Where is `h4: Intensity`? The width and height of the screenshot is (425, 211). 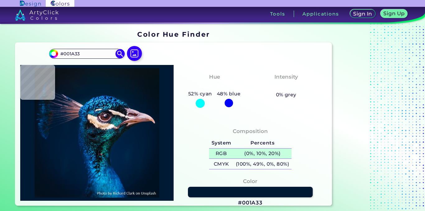 h4: Intensity is located at coordinates (286, 77).